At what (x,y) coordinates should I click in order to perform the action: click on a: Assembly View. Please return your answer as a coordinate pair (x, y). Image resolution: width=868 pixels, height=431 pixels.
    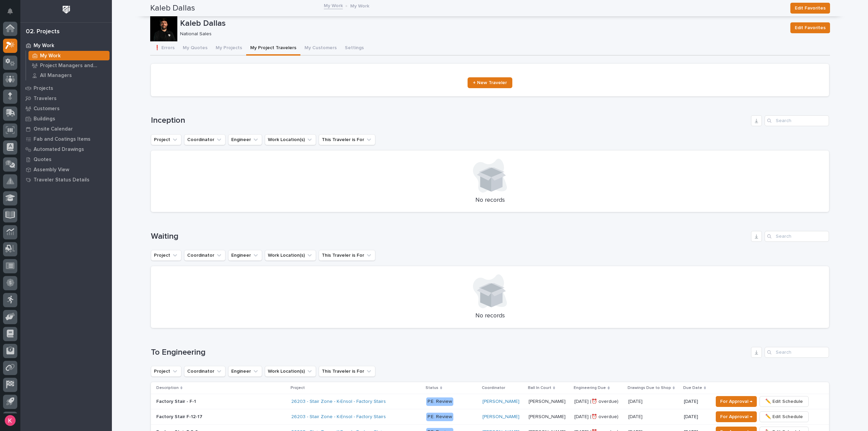
    Looking at the image, I should click on (66, 170).